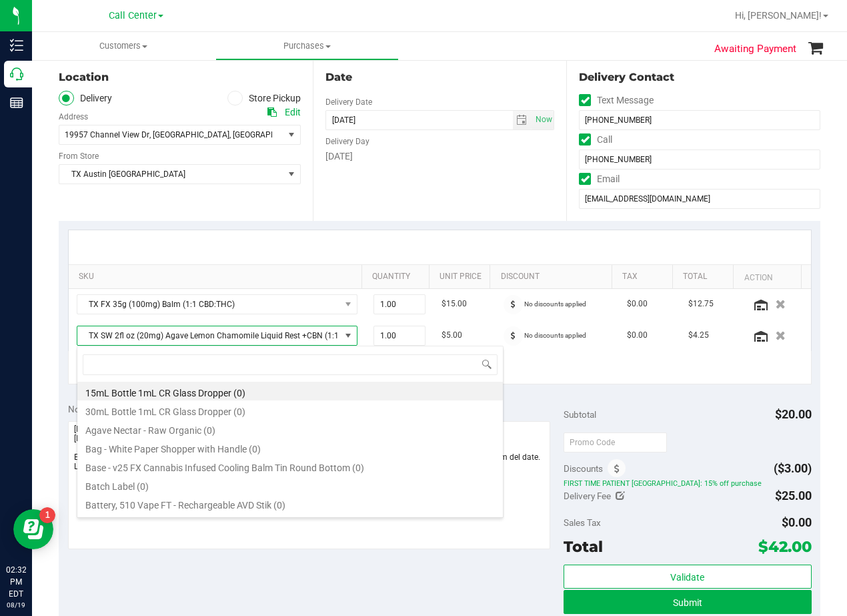 The width and height of the screenshot is (847, 616). Describe the element at coordinates (123, 46) in the screenshot. I see `span: Customers` at that location.